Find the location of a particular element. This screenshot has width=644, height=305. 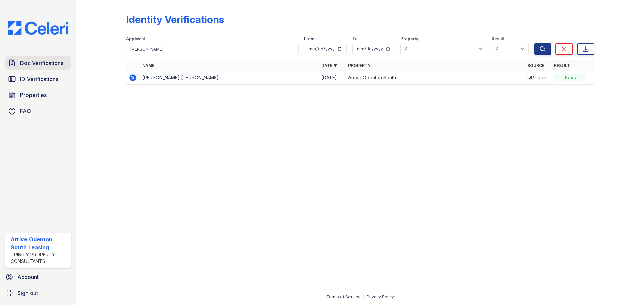

label: Result is located at coordinates (498, 39).